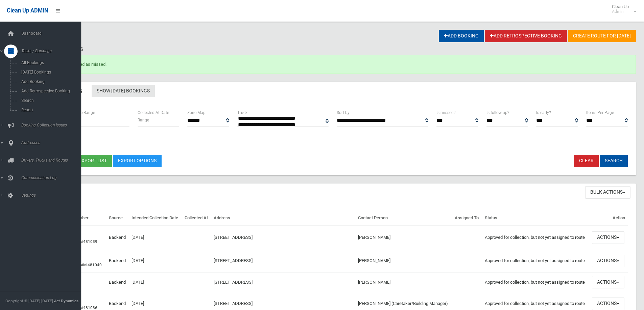  What do you see at coordinates (50, 100) in the screenshot?
I see `span: Search` at bounding box center [50, 100].